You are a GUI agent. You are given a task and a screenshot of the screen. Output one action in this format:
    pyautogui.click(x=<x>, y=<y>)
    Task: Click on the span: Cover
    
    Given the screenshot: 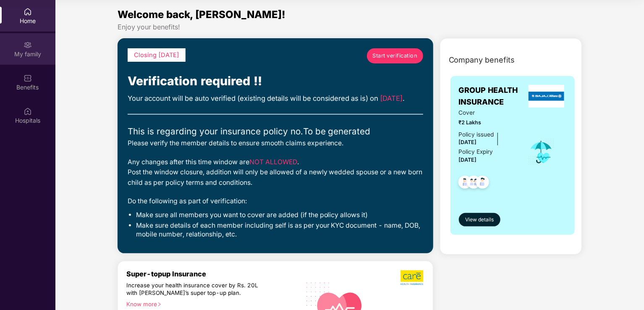 What is the action you would take?
    pyautogui.click(x=487, y=113)
    